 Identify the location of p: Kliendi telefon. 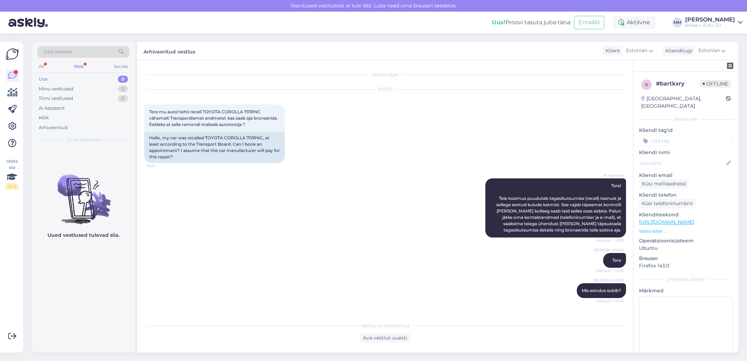
(686, 195).